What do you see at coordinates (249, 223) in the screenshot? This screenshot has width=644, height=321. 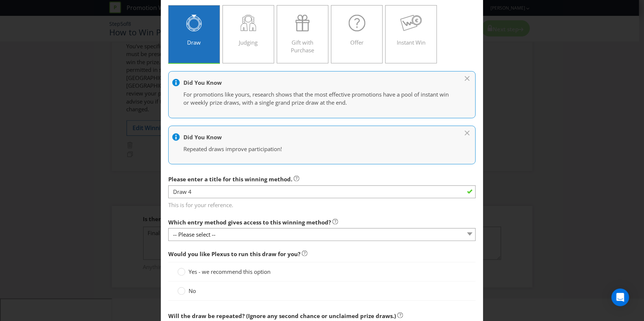 I see `span: Which entry method gives access to this winning method?` at bounding box center [249, 223].